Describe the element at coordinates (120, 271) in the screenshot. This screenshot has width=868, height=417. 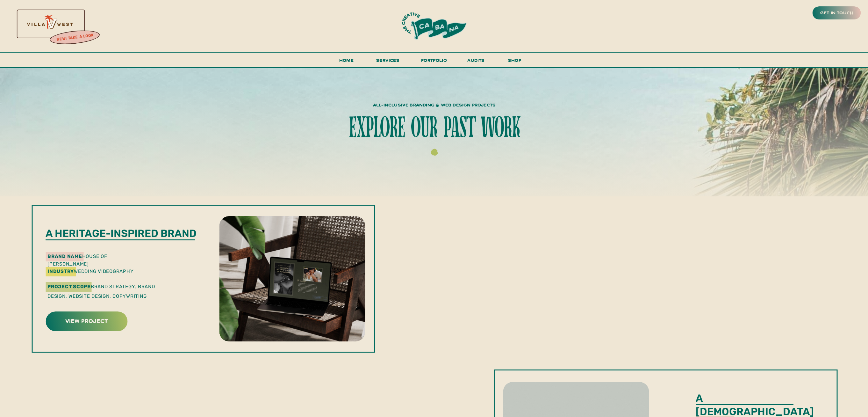
I see `p: wedding videography` at that location.